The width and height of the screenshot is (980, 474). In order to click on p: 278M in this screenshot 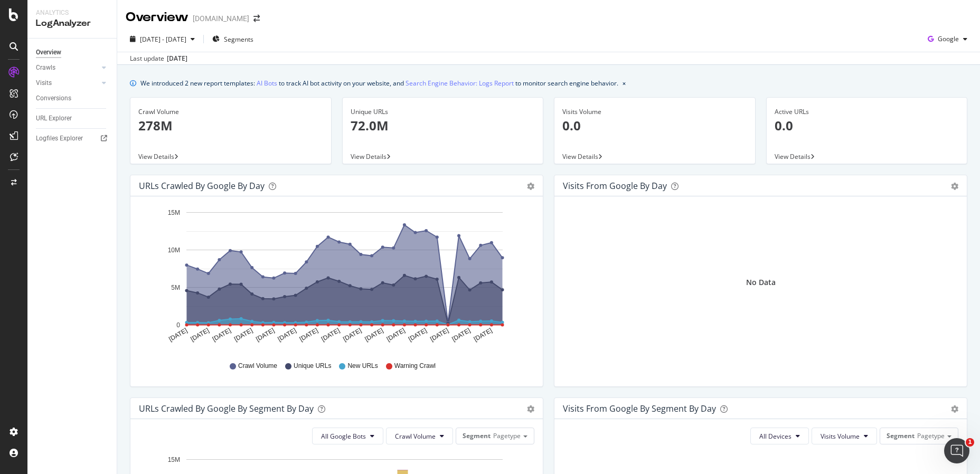, I will do `click(231, 126)`.